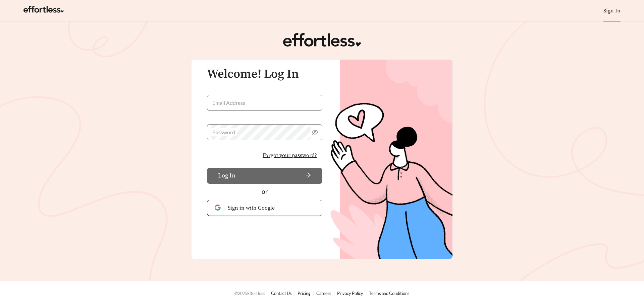 This screenshot has height=305, width=644. I want to click on img: Google Authentication, so click(218, 208).